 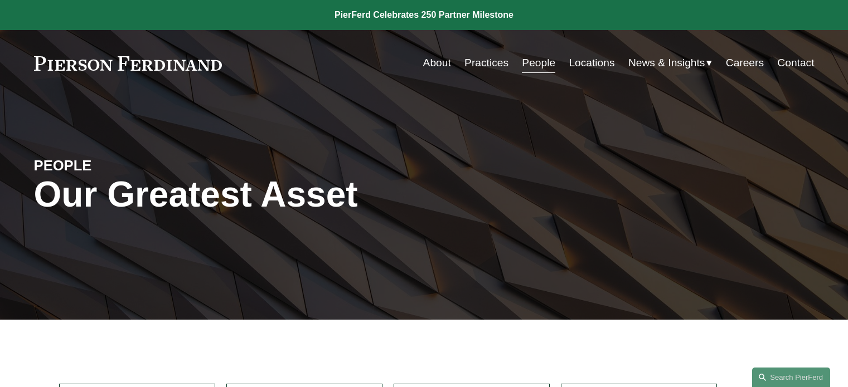 What do you see at coordinates (667, 63) in the screenshot?
I see `span: News & Insights` at bounding box center [667, 63].